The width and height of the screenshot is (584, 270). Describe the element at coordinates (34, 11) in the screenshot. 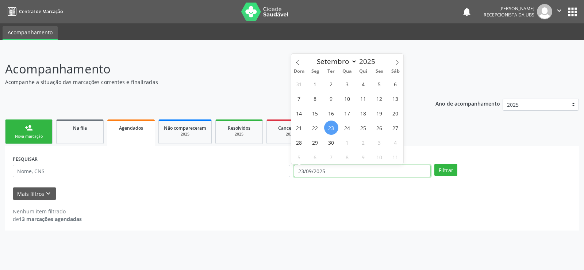

I see `a: Central de Marcação` at that location.